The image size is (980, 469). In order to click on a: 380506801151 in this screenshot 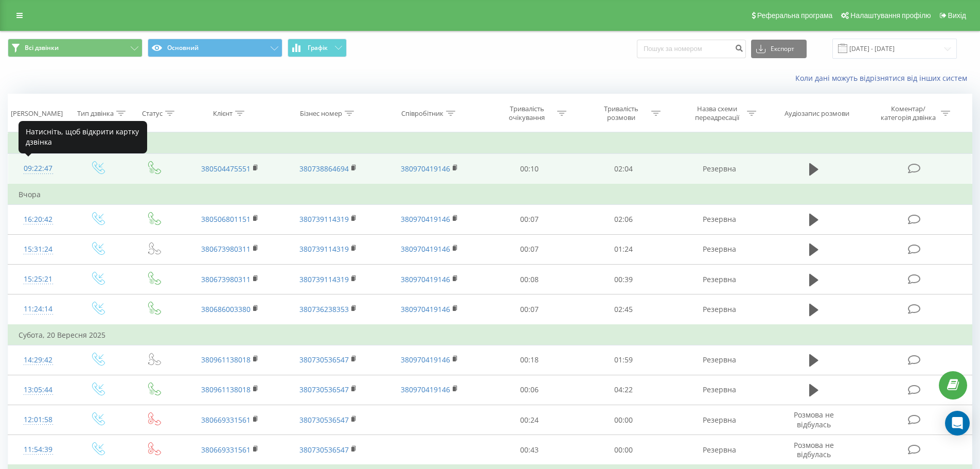, I will do `click(226, 219)`.